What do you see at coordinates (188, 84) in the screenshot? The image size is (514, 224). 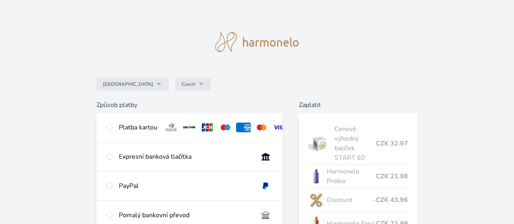 I see `span: Czech` at bounding box center [188, 84].